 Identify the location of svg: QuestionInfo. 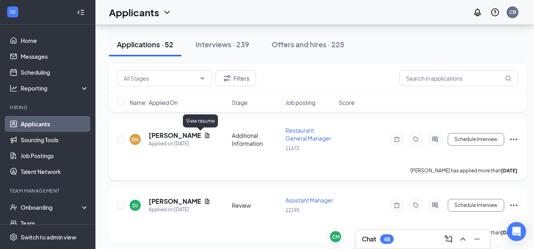
(495, 12).